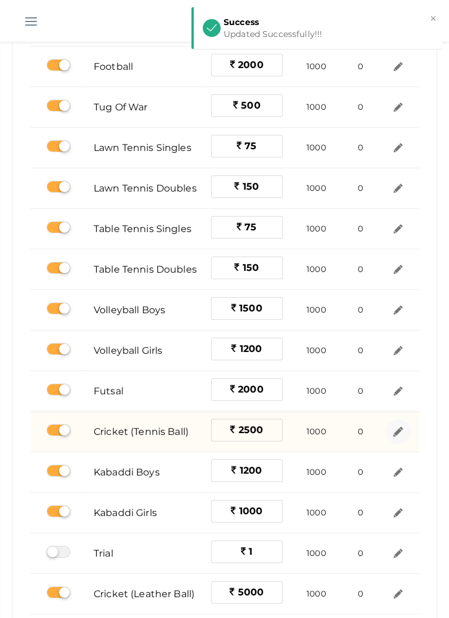 This screenshot has width=449, height=618. I want to click on span: Volleyball Boys, so click(130, 310).